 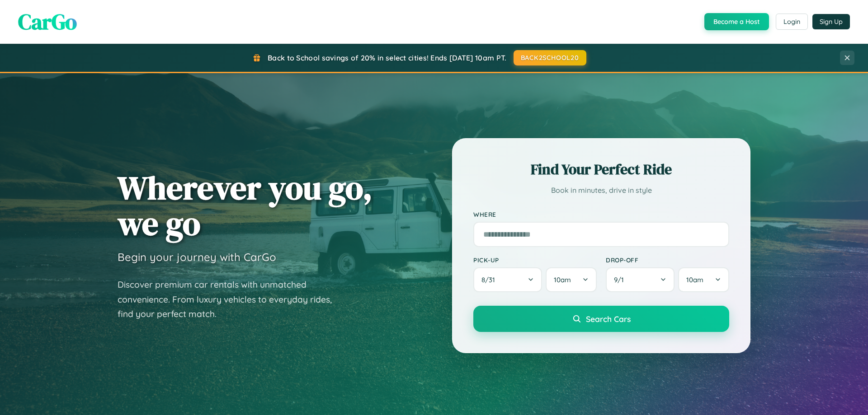 What do you see at coordinates (831, 22) in the screenshot?
I see `button: Sign Up` at bounding box center [831, 22].